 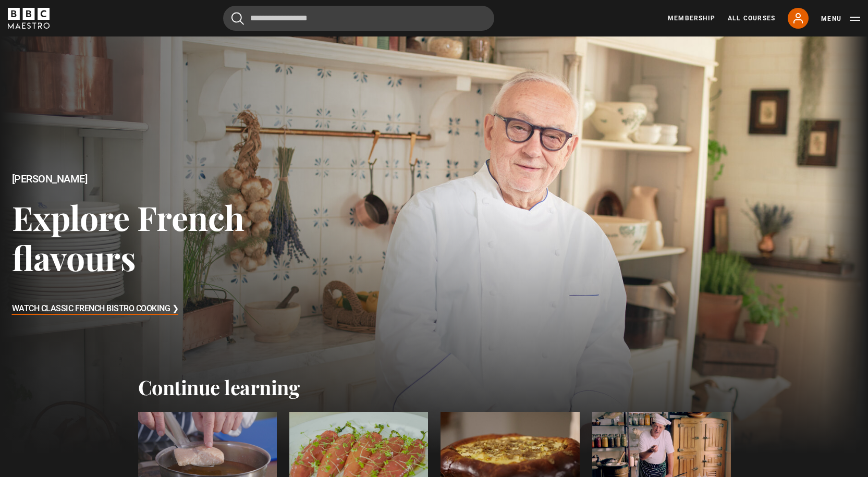 I want to click on button: Toggle navigation, so click(x=840, y=19).